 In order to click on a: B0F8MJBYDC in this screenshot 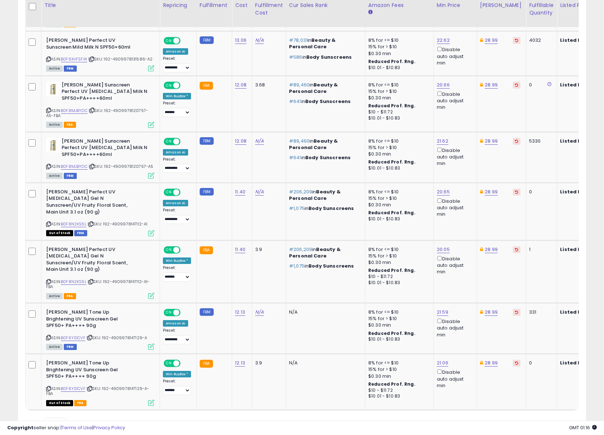, I will do `click(74, 111)`.